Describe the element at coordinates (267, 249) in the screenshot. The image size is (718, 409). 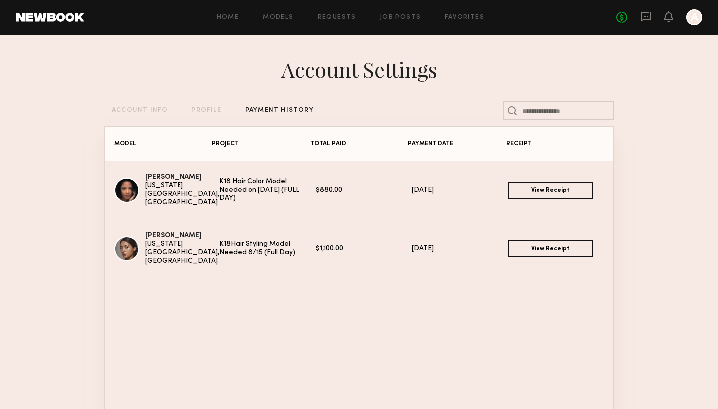
I see `div: K18Hair Styling Model Needed 8/15 (Full Day)` at that location.